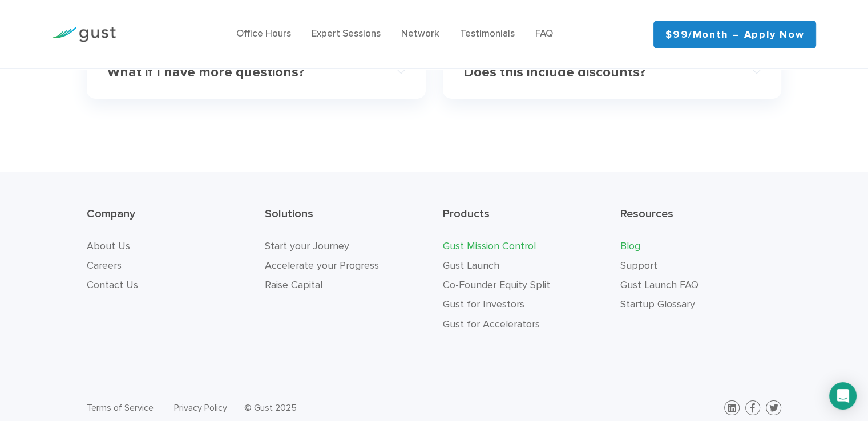 The width and height of the screenshot is (868, 421). What do you see at coordinates (843, 396) in the screenshot?
I see `div: Open Intercom Messenger` at bounding box center [843, 396].